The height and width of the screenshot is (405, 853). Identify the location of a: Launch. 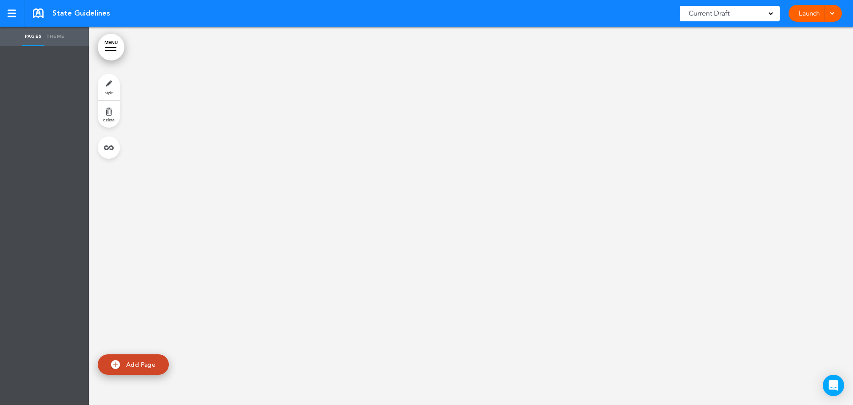
(809, 13).